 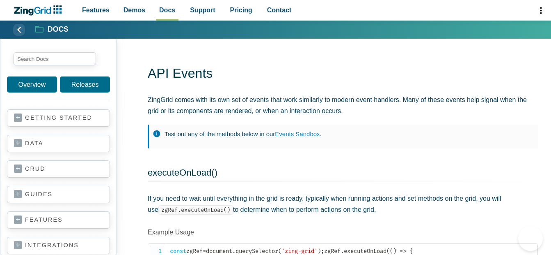 What do you see at coordinates (243, 133) in the screenshot?
I see `span: Test out any of the methods below in our .` at bounding box center [243, 133].